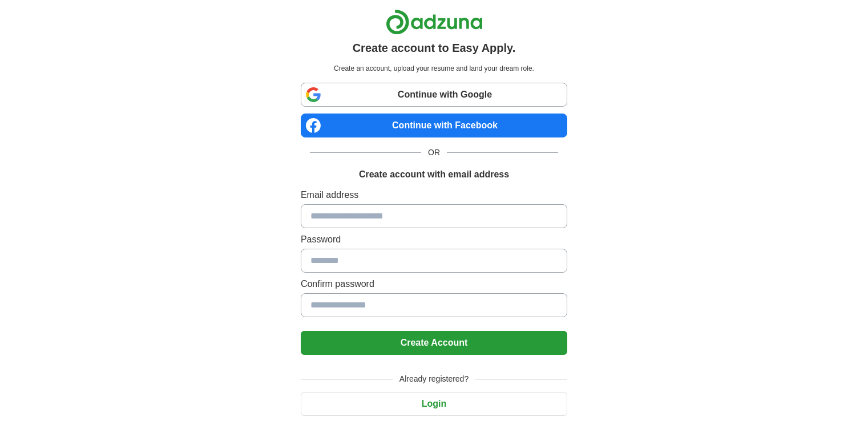 The height and width of the screenshot is (421, 868). What do you see at coordinates (434, 174) in the screenshot?
I see `h1: Create account with email address` at bounding box center [434, 174].